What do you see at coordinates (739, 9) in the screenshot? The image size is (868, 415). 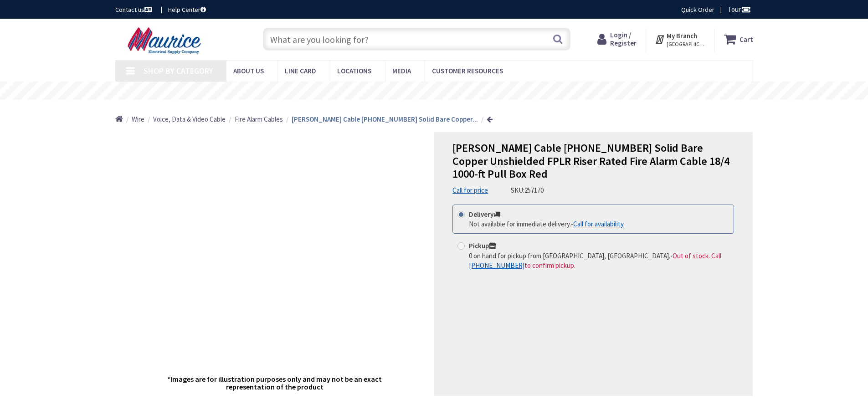 I see `span: Tour` at bounding box center [739, 9].